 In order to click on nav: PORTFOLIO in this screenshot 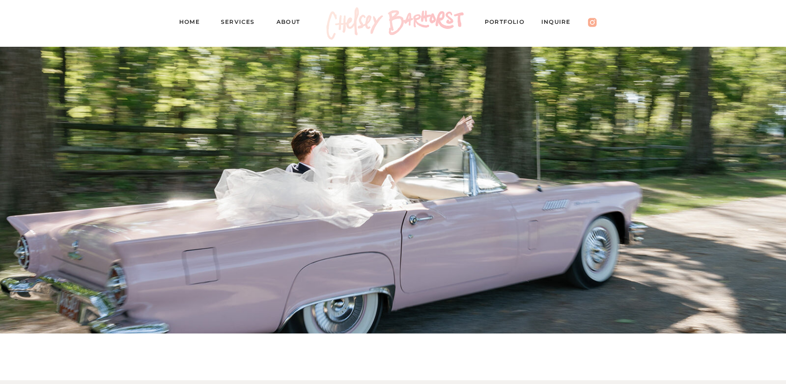, I will do `click(509, 23)`.